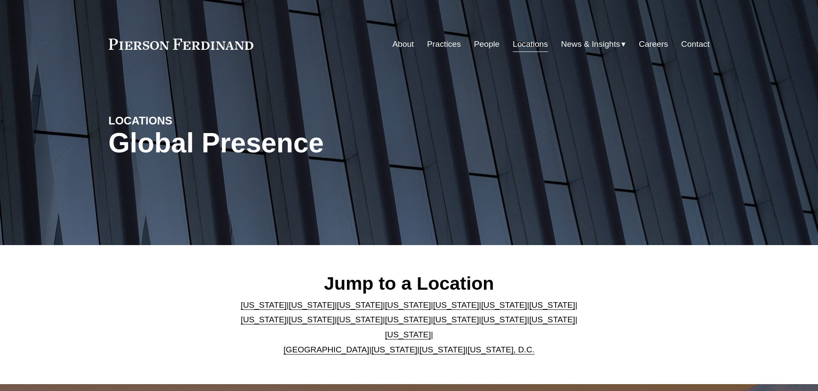 The width and height of the screenshot is (818, 391). What do you see at coordinates (591, 44) in the screenshot?
I see `span: News & Insights` at bounding box center [591, 44].